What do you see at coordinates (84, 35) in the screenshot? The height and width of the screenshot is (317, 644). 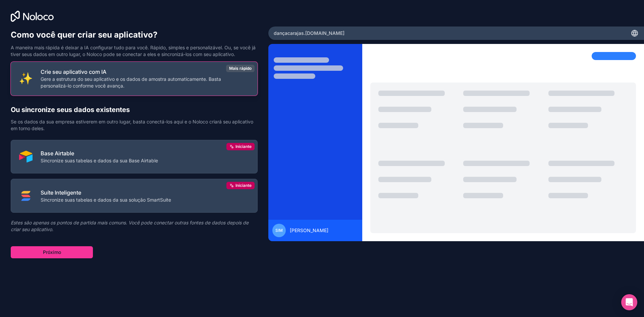 I see `font: Como você quer criar seu aplicativo?` at bounding box center [84, 35].